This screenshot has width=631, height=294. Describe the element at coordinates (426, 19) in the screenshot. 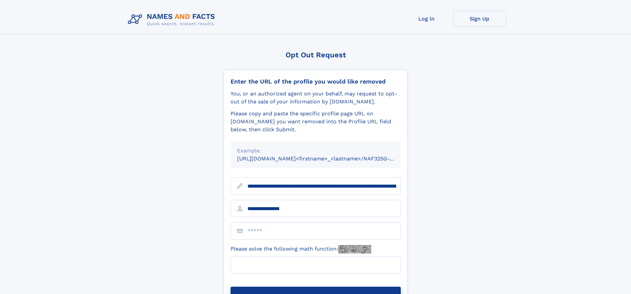

I see `a: Log In` at that location.